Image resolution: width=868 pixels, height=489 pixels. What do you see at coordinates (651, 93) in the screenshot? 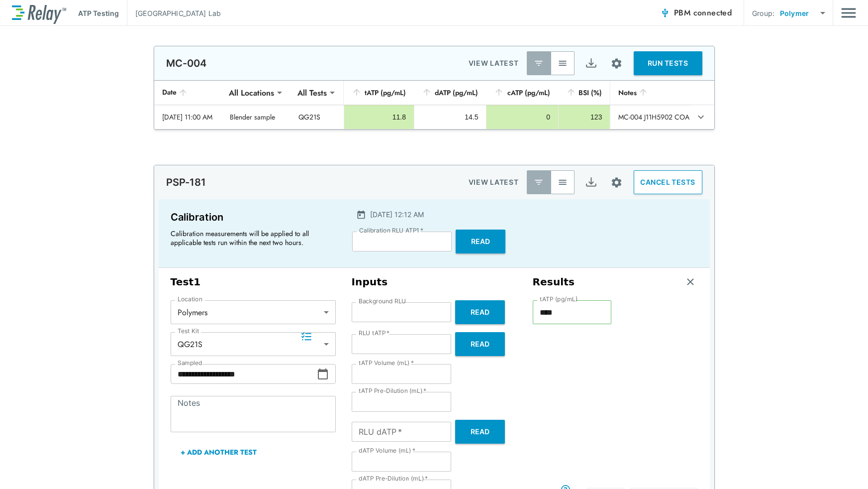
I see `div: Notes` at bounding box center [651, 93].